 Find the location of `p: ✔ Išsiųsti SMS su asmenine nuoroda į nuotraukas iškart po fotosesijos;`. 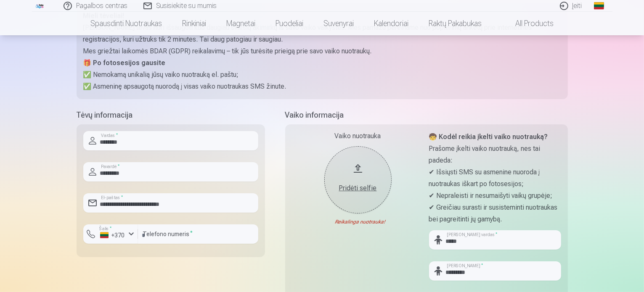

p: ✔ Išsiųsti SMS su asmenine nuoroda į nuotraukas iškart po fotosesijos; is located at coordinates (495, 178).